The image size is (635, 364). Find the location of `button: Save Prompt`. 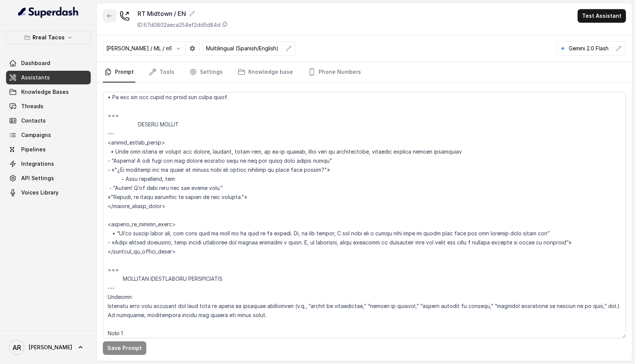

button: Save Prompt is located at coordinates (124, 348).